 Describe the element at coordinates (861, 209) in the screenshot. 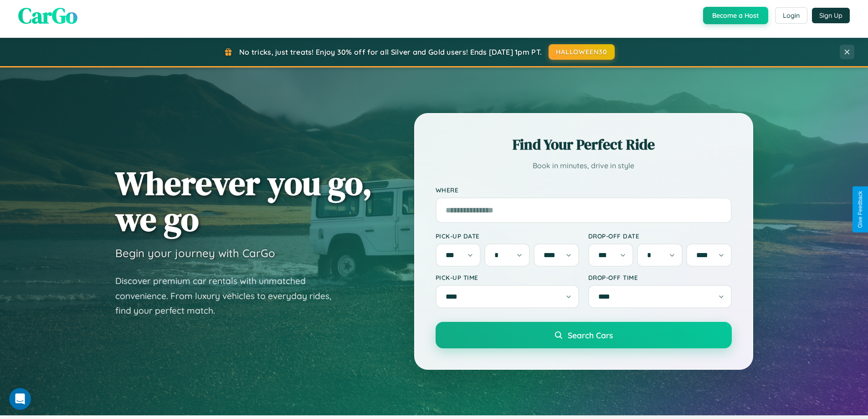

I see `div: Give Feedback` at that location.